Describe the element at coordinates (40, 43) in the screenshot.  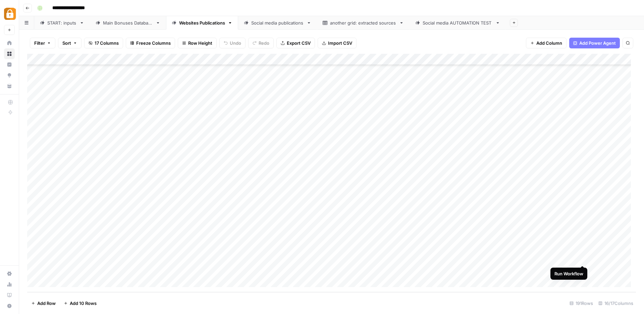
I see `span: Filter` at that location.